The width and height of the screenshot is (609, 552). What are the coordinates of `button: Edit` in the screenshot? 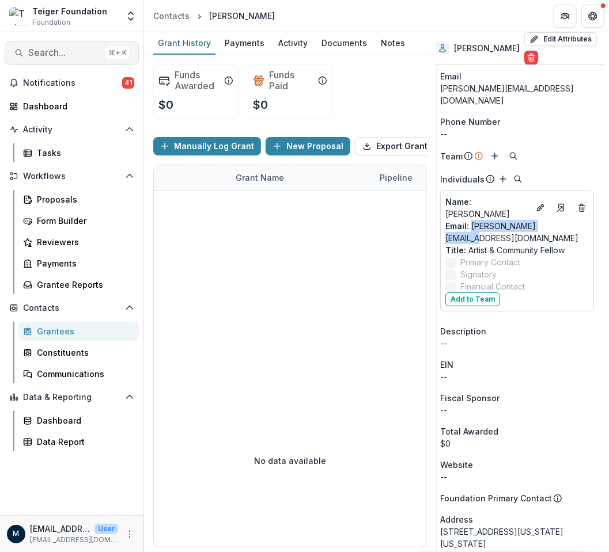 It's located at (540, 208).